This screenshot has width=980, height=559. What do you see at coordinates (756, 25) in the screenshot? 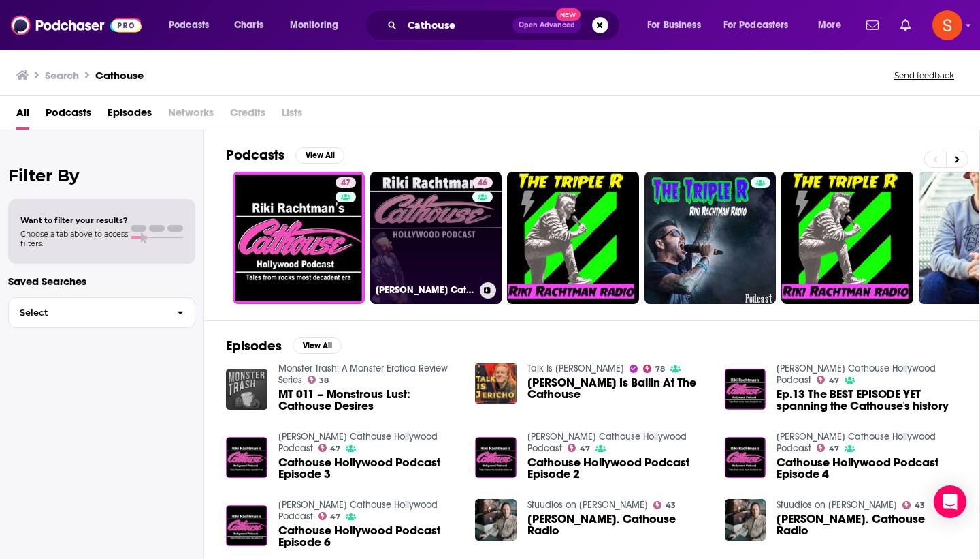
I see `span: For Podcasters` at bounding box center [756, 25].